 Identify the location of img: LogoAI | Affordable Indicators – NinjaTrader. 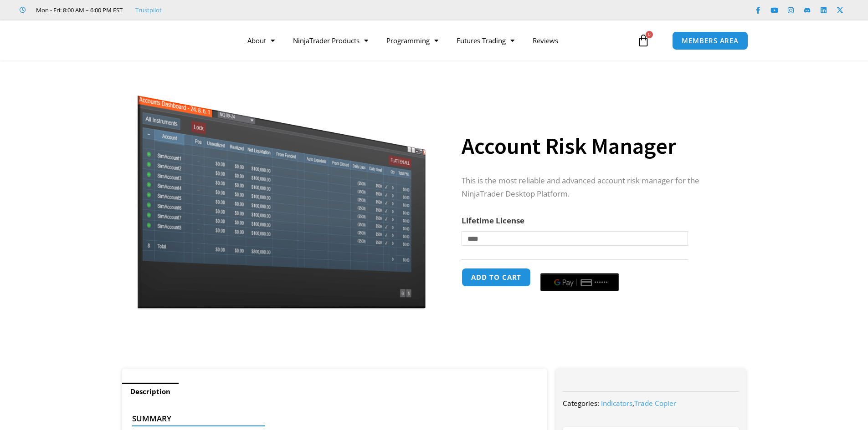
(156, 40).